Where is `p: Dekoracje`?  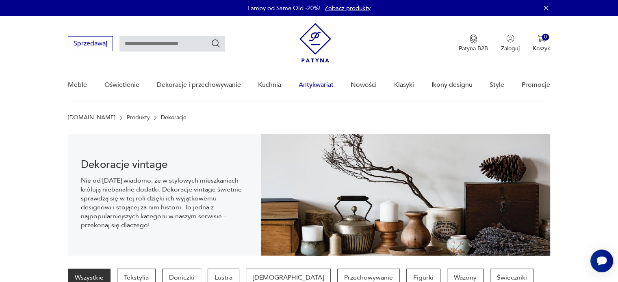 p: Dekoracje is located at coordinates (173, 118).